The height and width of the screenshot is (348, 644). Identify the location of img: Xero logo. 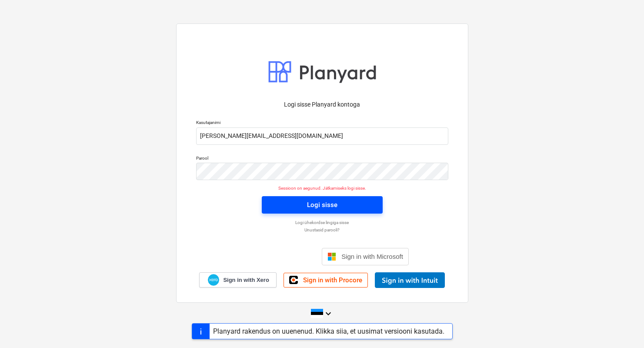
(213, 280).